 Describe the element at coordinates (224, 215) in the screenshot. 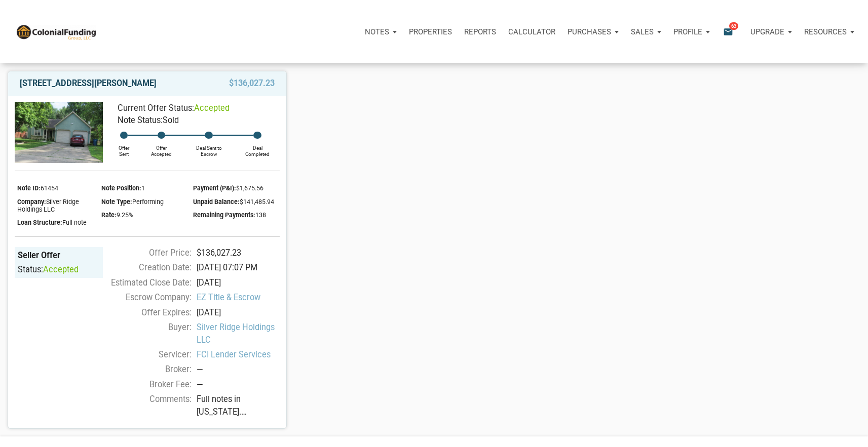

I see `span: Remaining Payments:` at that location.